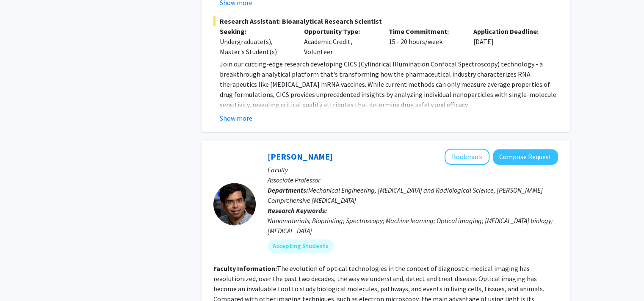 The width and height of the screenshot is (644, 301). Describe the element at coordinates (297, 210) in the screenshot. I see `b: Research Keywords:` at that location.